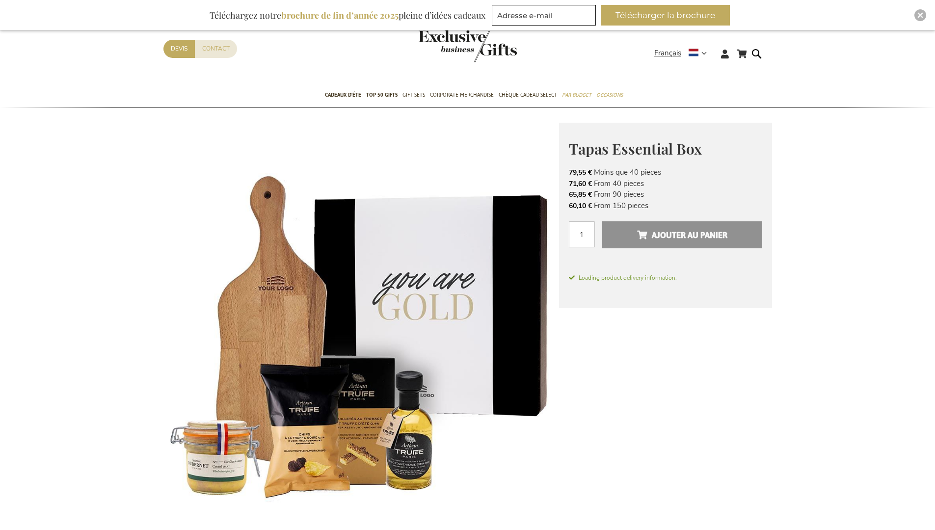 This screenshot has width=935, height=530. Describe the element at coordinates (343, 96) in the screenshot. I see `a: Cadeaux D'Éte` at that location.